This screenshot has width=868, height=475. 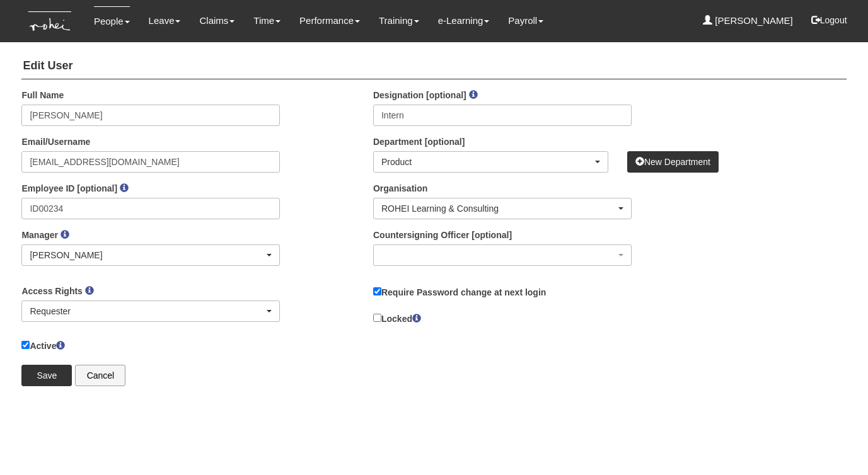 I want to click on label: Department [optional], so click(x=419, y=141).